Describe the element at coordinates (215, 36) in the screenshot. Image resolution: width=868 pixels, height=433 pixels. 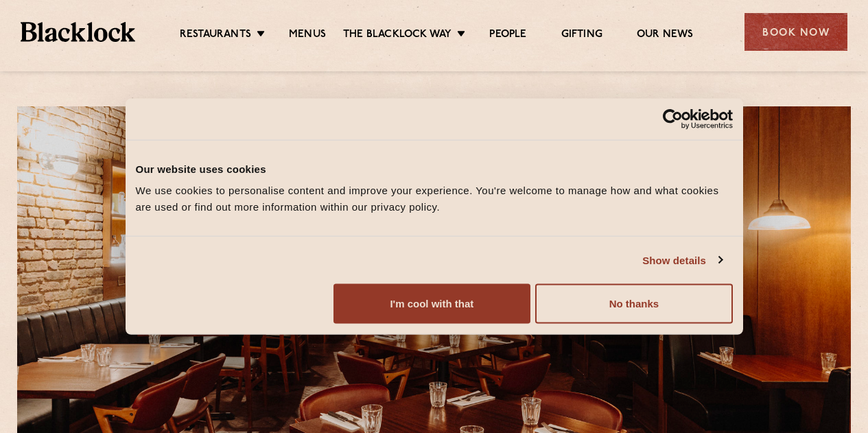
I see `a: Restaurants` at that location.